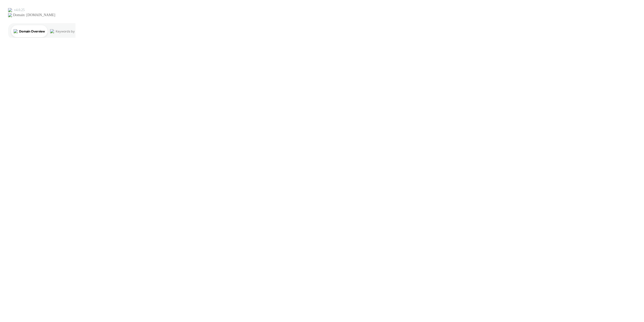 The height and width of the screenshot is (322, 644). I want to click on img: website_grey.svg, so click(10, 15).